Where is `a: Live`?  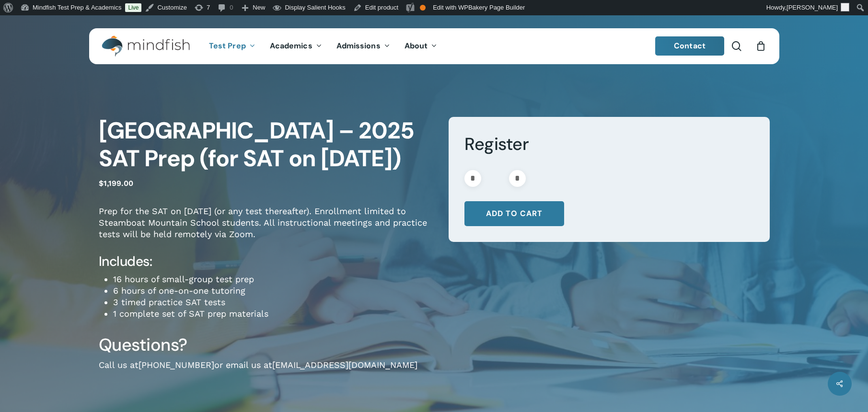 a: Live is located at coordinates (133, 8).